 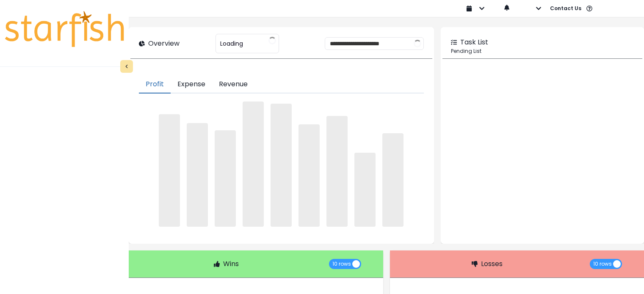 What do you see at coordinates (164, 43) in the screenshot?
I see `p: Overview` at bounding box center [164, 43].